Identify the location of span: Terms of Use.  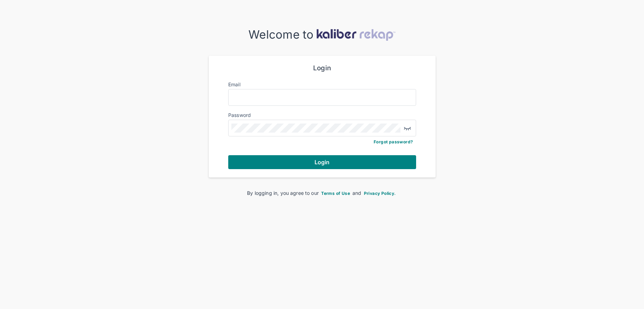
(335, 193).